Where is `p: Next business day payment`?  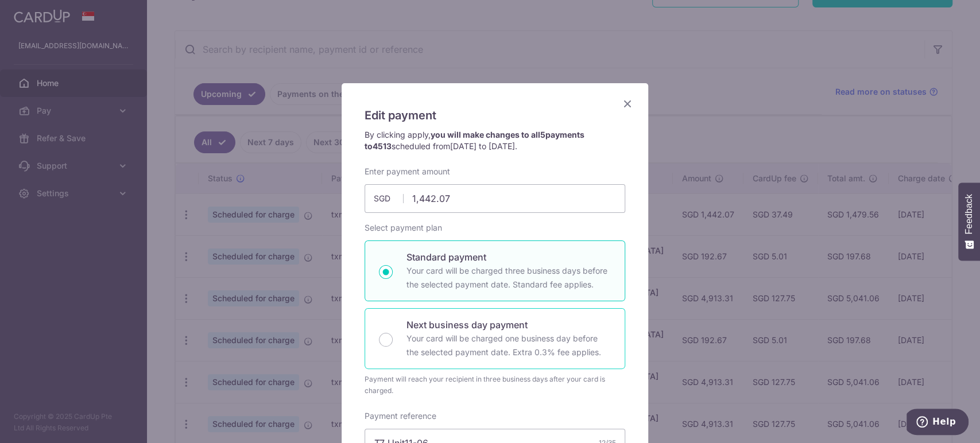 p: Next business day payment is located at coordinates (509, 325).